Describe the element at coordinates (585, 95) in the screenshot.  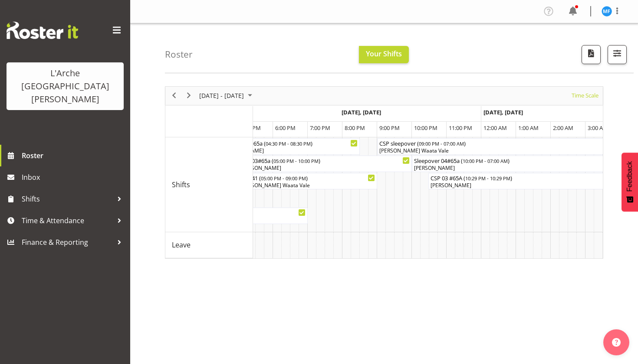
I see `span: Time Scale` at that location.